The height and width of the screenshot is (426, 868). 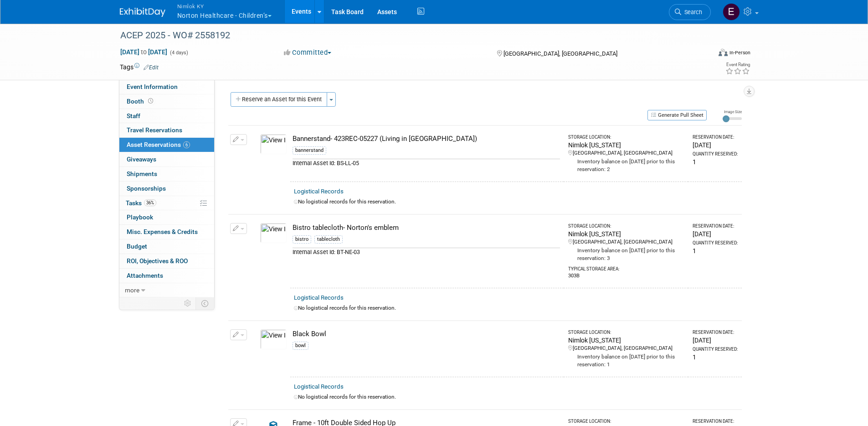 What do you see at coordinates (426, 163) in the screenshot?
I see `div: Internal Asset Id: BS-LL-05` at bounding box center [426, 163].